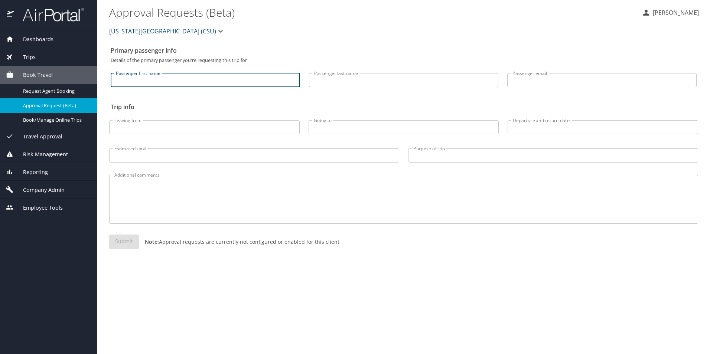  What do you see at coordinates (10, 14) in the screenshot?
I see `img: icon-airportal.png` at bounding box center [10, 14].